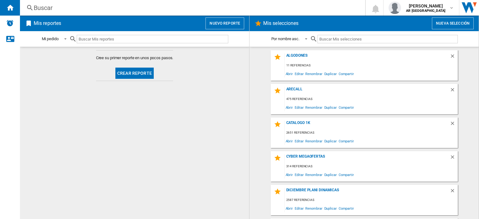  Describe the element at coordinates (367, 91) in the screenshot. I see `div: aRECALL` at that location.